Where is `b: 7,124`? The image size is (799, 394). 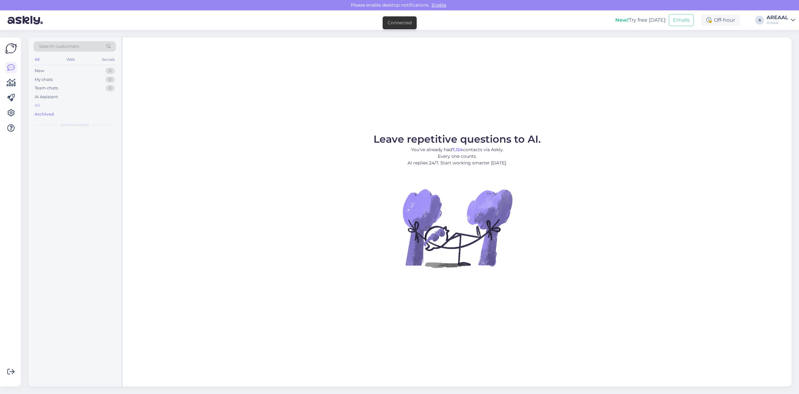 b: 7,124 is located at coordinates (457, 150).